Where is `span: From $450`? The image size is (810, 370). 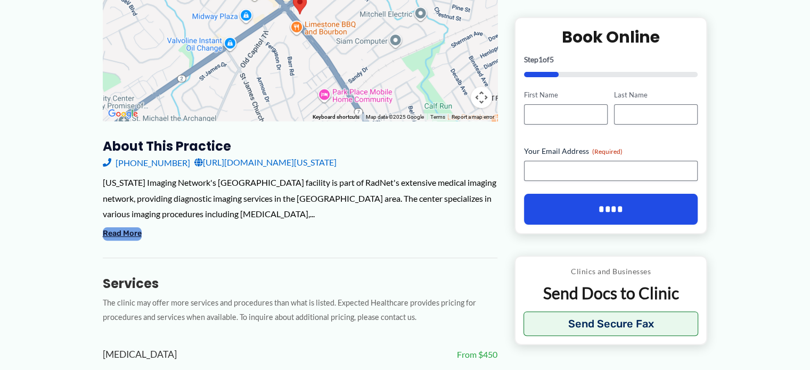 span: From $450 is located at coordinates (477, 355).